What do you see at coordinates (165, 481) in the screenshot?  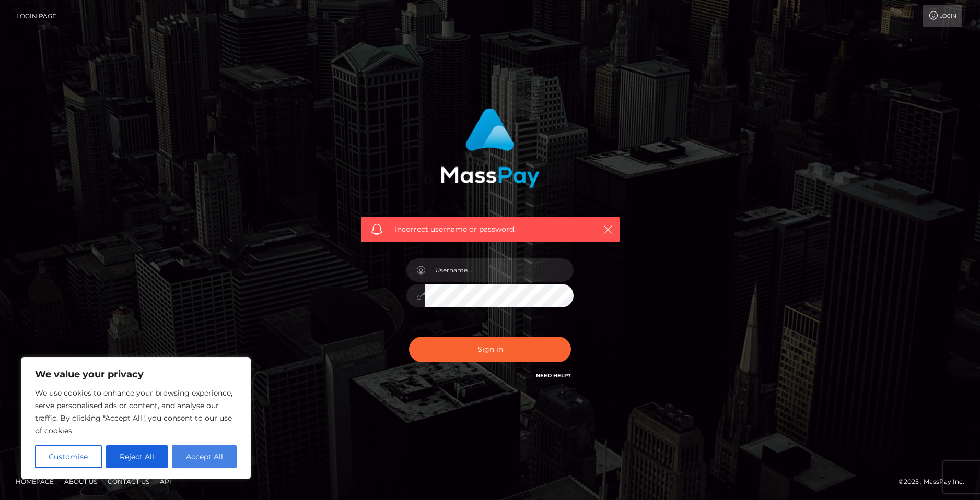 I see `a: API` at bounding box center [165, 481].